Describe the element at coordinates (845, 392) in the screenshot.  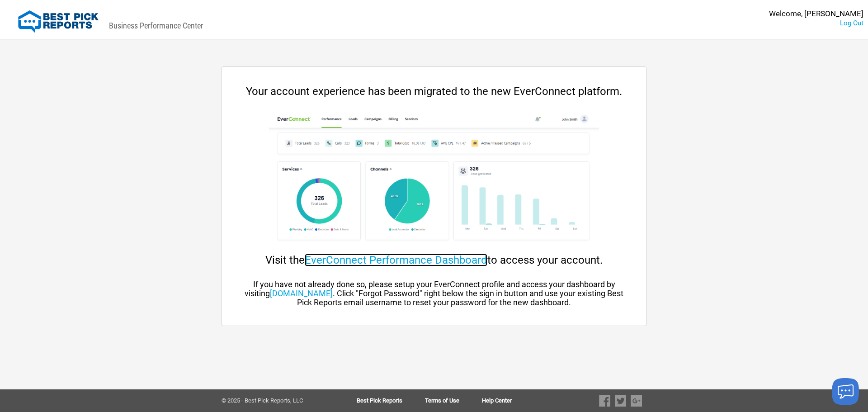
I see `button: Launch chat` at that location.